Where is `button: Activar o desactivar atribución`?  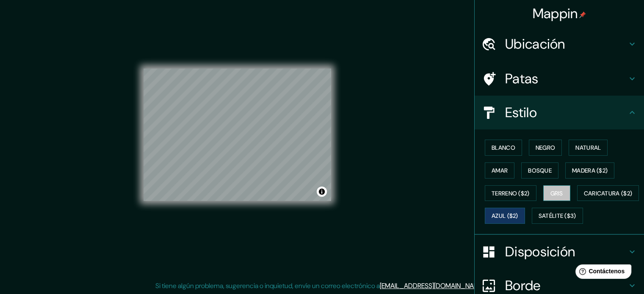 button: Activar o desactivar atribución is located at coordinates (322, 192).